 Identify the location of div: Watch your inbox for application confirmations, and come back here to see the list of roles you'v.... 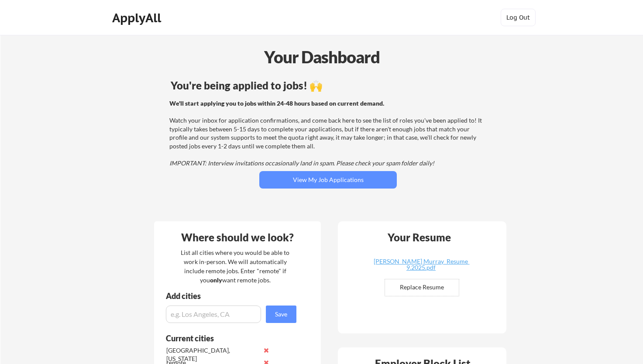
(326, 133).